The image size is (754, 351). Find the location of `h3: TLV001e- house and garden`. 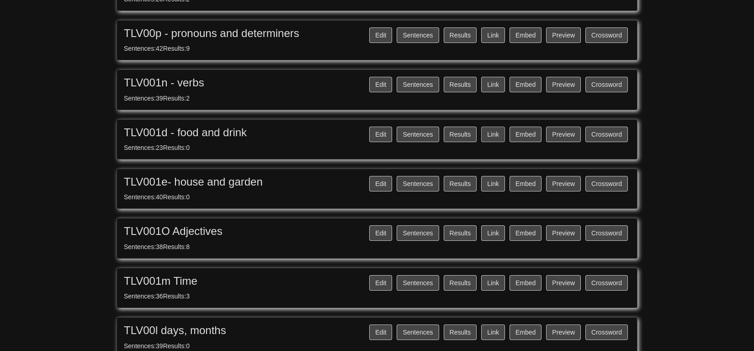

h3: TLV001e- house and garden is located at coordinates (377, 182).